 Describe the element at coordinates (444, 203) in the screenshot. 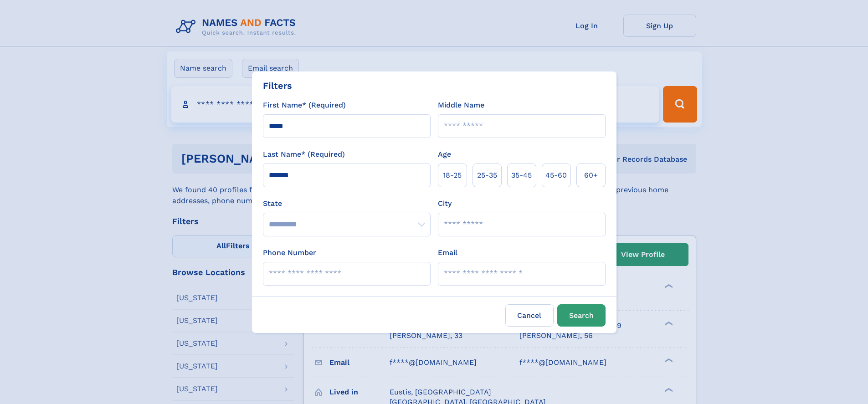

I see `label: City` at that location.